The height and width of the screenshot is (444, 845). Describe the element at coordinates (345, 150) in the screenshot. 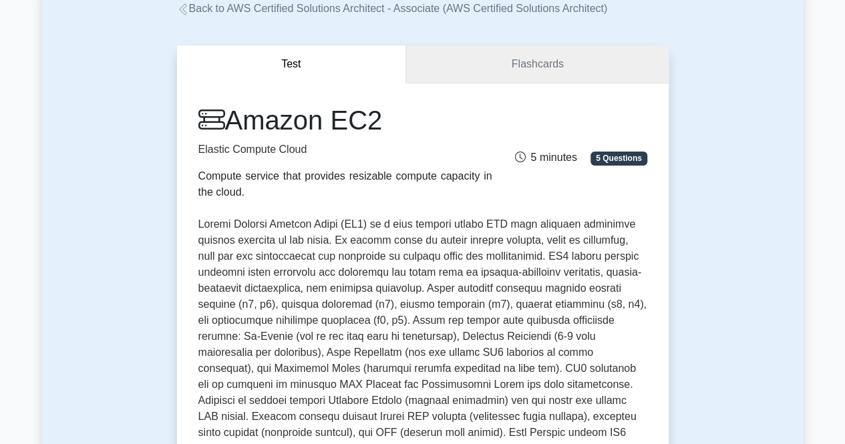

I see `p: Elastic Compute Cloud` at that location.